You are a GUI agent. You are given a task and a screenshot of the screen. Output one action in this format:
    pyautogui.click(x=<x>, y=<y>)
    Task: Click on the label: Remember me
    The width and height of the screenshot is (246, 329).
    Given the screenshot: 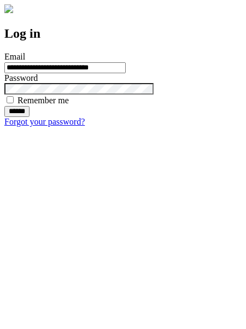 What is the action you would take?
    pyautogui.click(x=43, y=100)
    